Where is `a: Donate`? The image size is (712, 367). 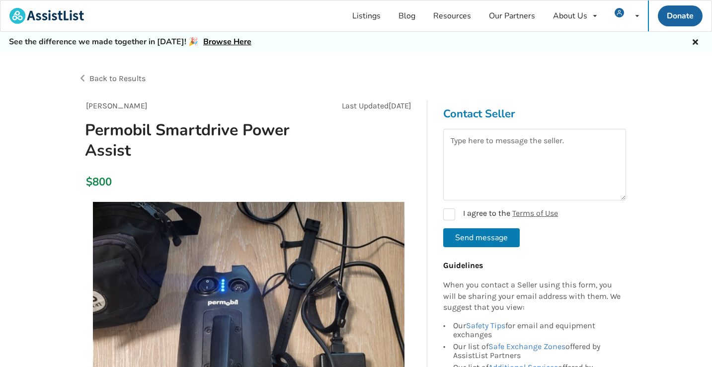
a: Donate is located at coordinates (681, 16).